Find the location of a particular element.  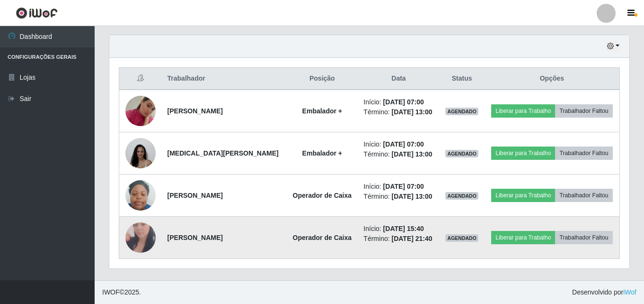

span: © 2025 . is located at coordinates (122, 292).